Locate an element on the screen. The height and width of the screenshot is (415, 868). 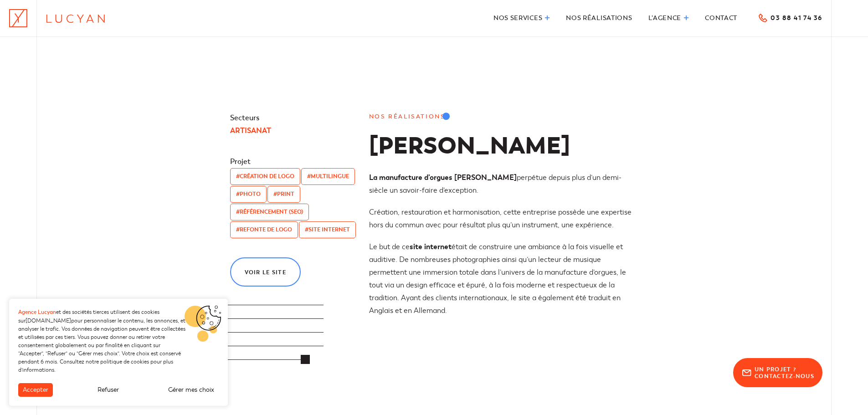
span: Un projet ? Contactez-nous is located at coordinates (784, 373).